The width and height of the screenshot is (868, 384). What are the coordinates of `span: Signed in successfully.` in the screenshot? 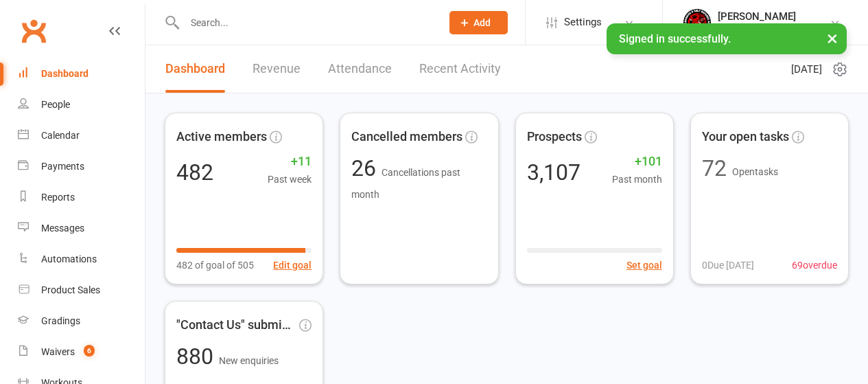 It's located at (674, 38).